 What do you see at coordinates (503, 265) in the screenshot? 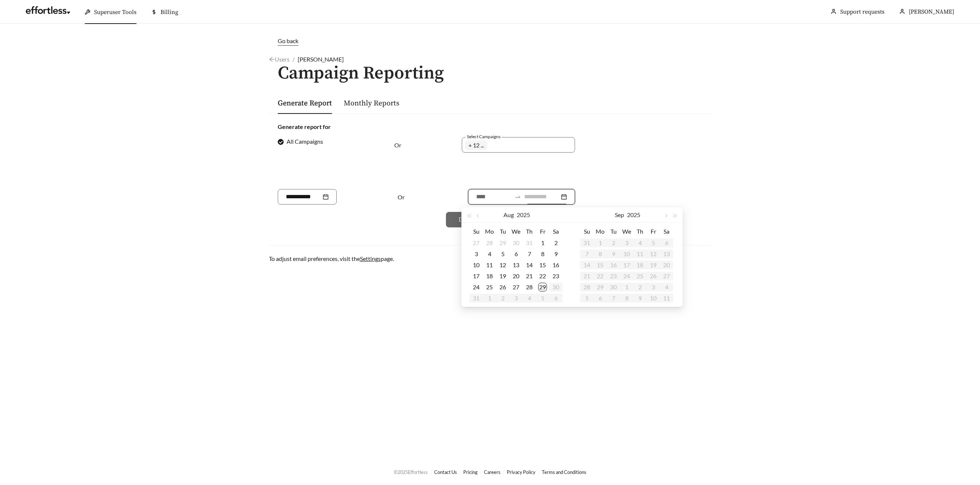
I see `div: 12` at bounding box center [503, 265].